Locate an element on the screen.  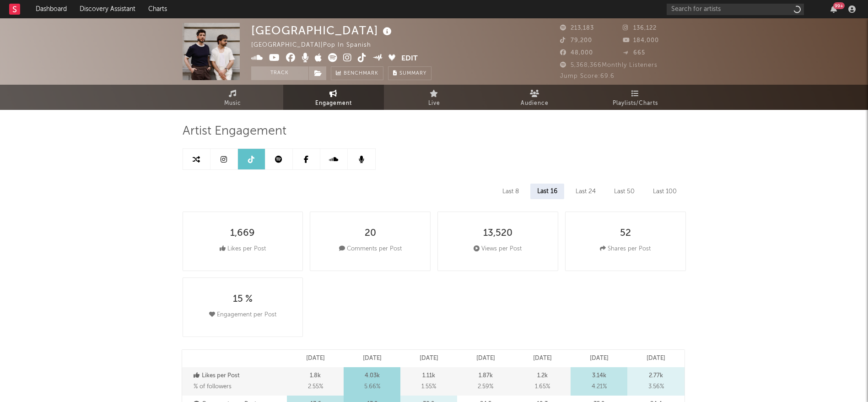
span: Audience is located at coordinates (534, 104).